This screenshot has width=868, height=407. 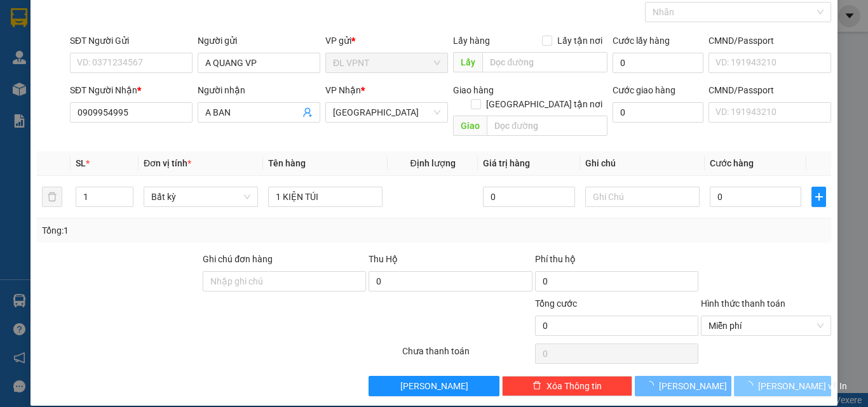 What do you see at coordinates (507, 163) in the screenshot?
I see `span: Giá trị hàng` at bounding box center [507, 163].